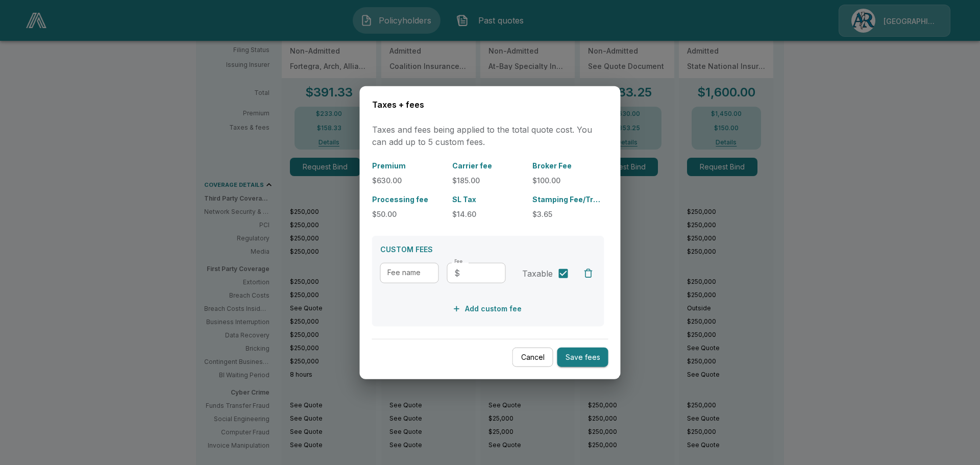 Image resolution: width=980 pixels, height=465 pixels. I want to click on button: Cancel, so click(533, 357).